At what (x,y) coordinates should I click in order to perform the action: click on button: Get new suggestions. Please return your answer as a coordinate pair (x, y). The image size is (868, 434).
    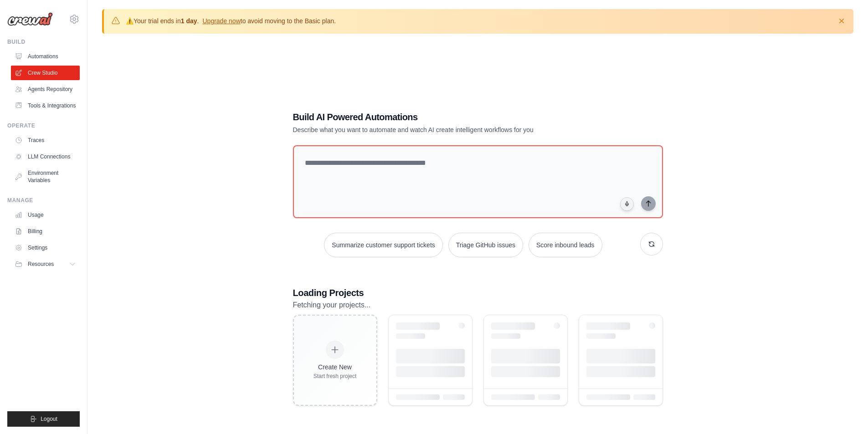
    Looking at the image, I should click on (652, 244).